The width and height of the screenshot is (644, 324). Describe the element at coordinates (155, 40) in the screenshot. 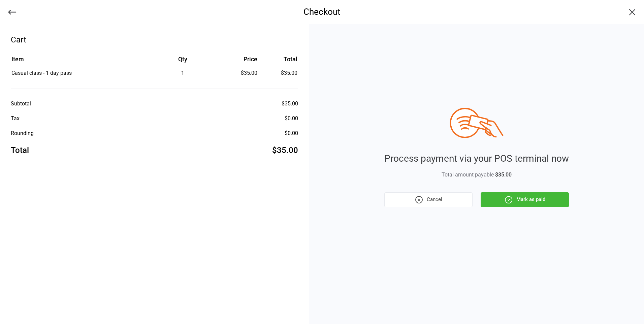

I see `div: Cart` at that location.